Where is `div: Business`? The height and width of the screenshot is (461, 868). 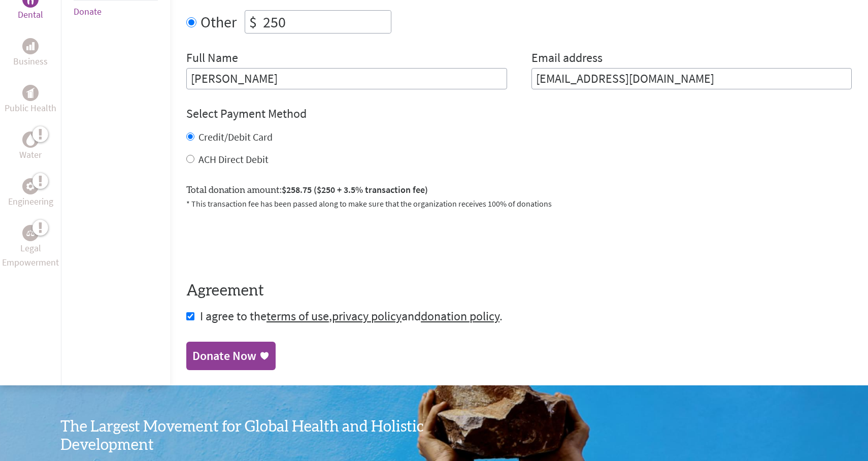 div: Business is located at coordinates (30, 46).